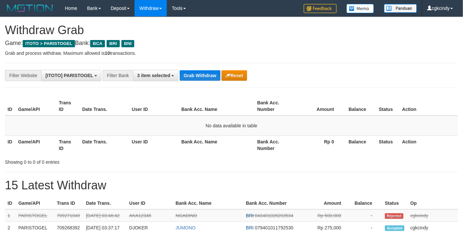 The width and height of the screenshot is (463, 232). I want to click on img: Feedback.jpg, so click(320, 9).